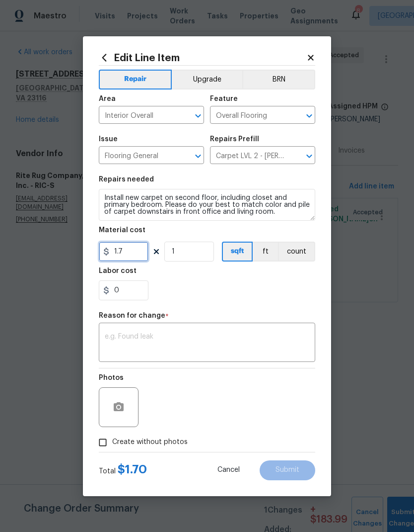 Image resolution: width=414 pixels, height=532 pixels. I want to click on button: Repair, so click(135, 80).